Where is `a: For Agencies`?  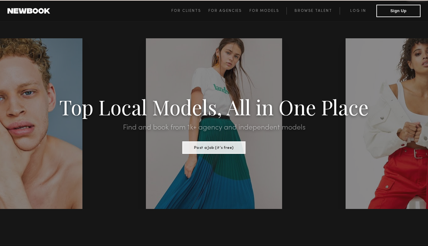
a: For Agencies is located at coordinates (229, 11).